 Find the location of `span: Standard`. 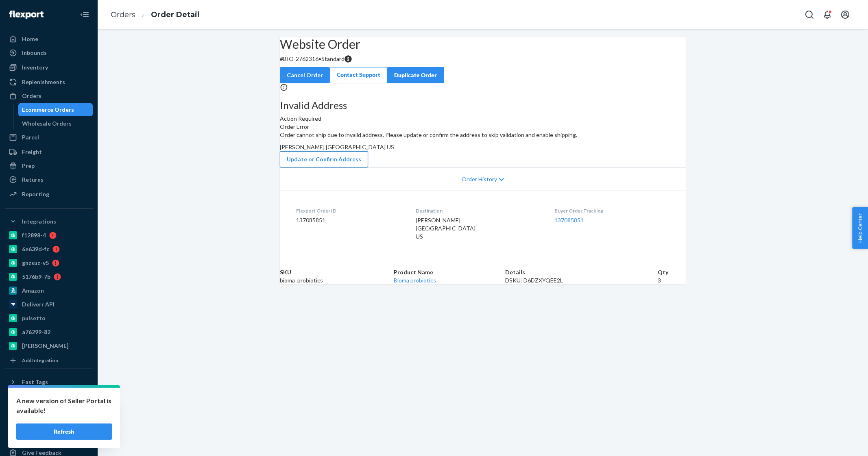

span: Standard is located at coordinates (333, 59).